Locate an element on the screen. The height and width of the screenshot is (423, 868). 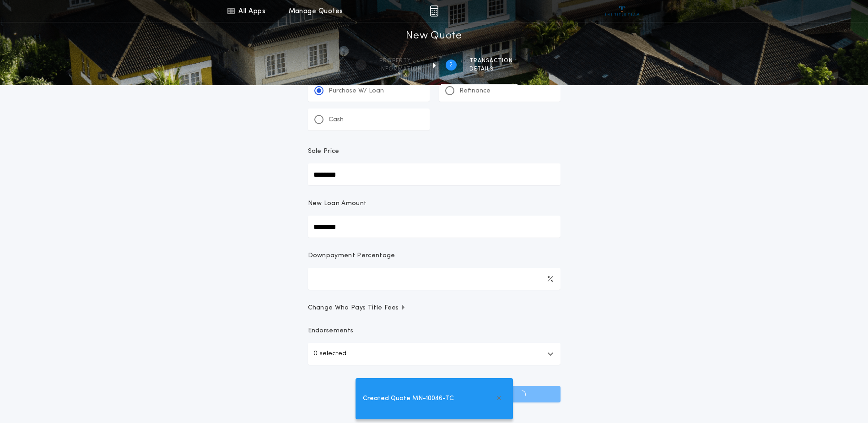
p: 0 selected is located at coordinates (330, 353).